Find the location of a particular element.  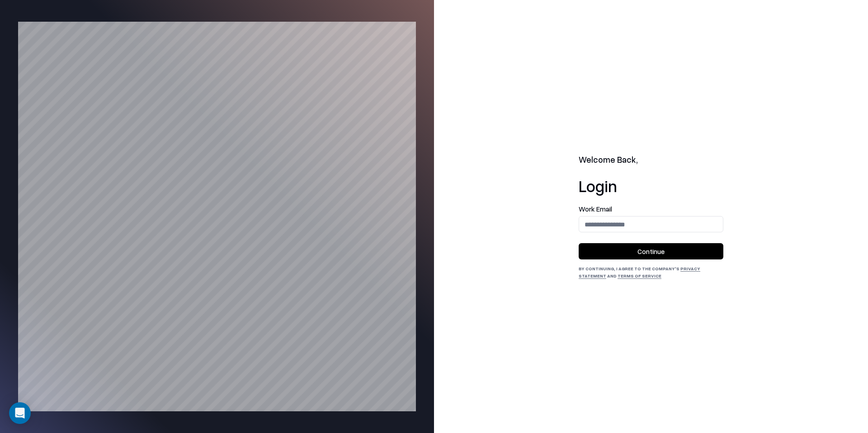

h1: Login is located at coordinates (651, 186).